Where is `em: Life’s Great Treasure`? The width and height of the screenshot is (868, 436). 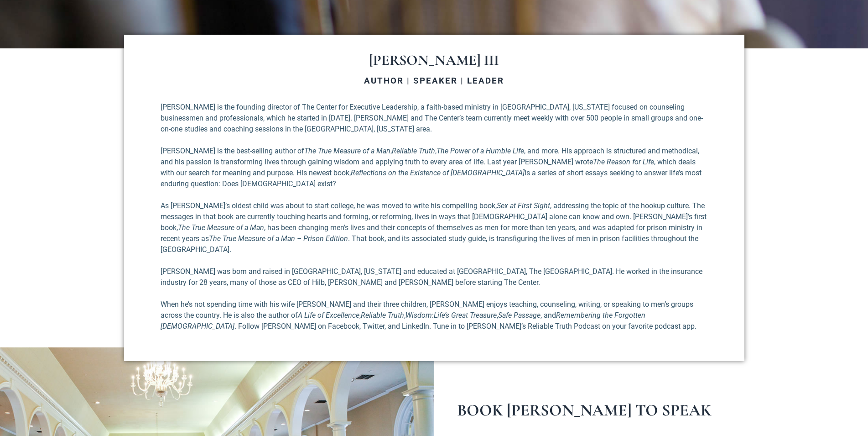 em: Life’s Great Treasure is located at coordinates (465, 315).